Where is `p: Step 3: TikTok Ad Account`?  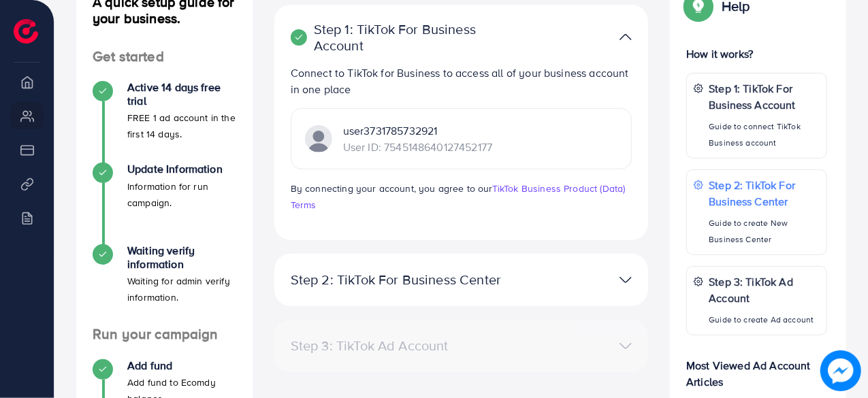 p: Step 3: TikTok Ad Account is located at coordinates (763, 290).